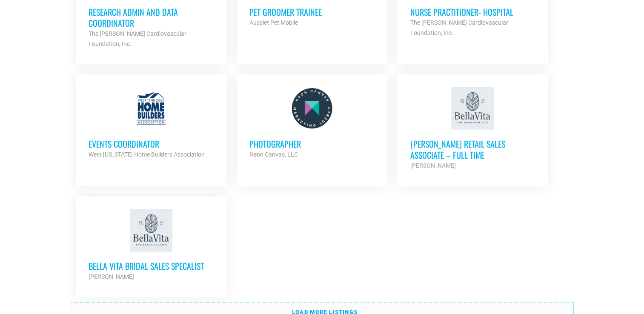  What do you see at coordinates (151, 266) in the screenshot?
I see `h3: Bella Vita Bridal Sales Specalist` at bounding box center [151, 266].